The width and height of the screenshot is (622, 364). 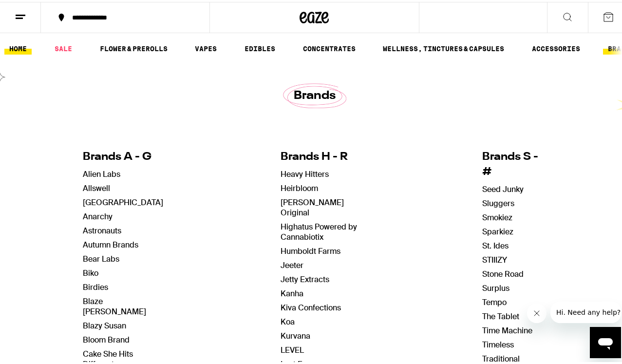 I want to click on a: Stone Road, so click(x=502, y=272).